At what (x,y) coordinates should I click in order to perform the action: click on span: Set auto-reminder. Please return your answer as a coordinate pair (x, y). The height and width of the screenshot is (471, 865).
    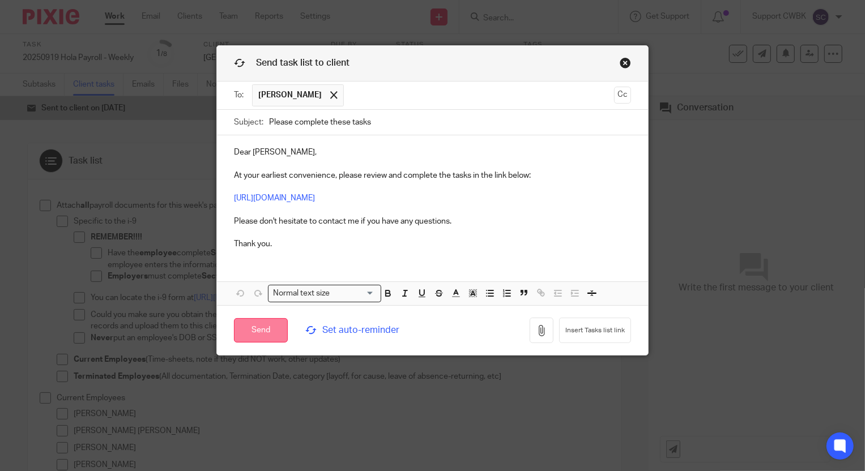
    Looking at the image, I should click on (363, 330).